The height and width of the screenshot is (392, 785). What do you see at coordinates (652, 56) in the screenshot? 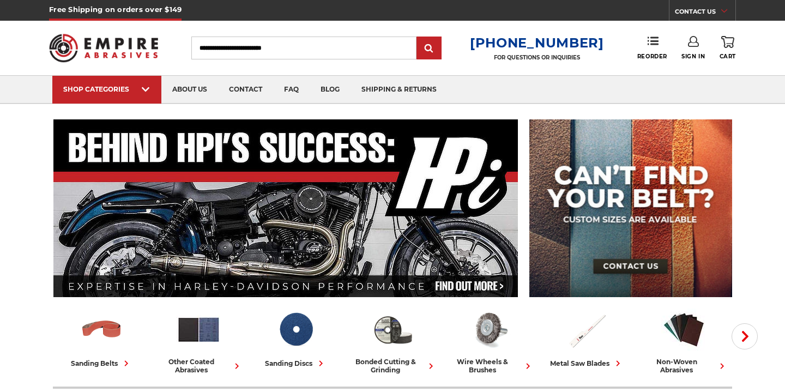
I see `span: Reorder` at bounding box center [652, 56].